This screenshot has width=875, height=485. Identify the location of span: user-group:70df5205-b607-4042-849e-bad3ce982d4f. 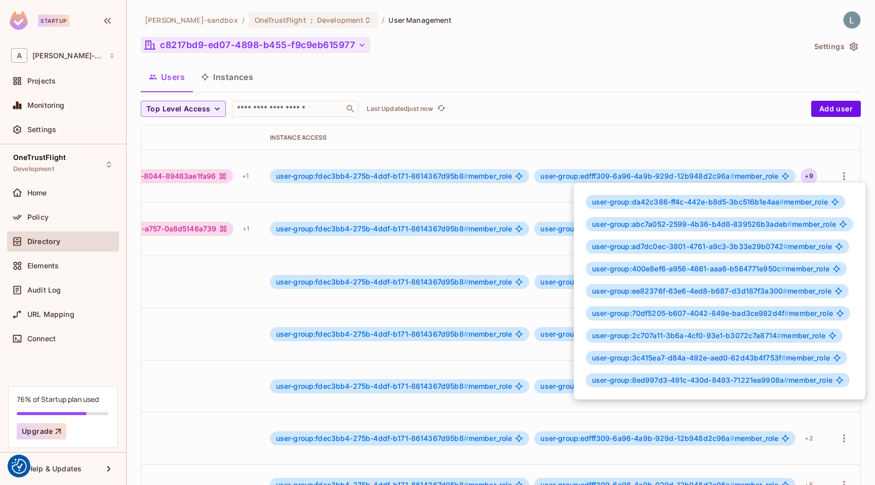
(690, 313).